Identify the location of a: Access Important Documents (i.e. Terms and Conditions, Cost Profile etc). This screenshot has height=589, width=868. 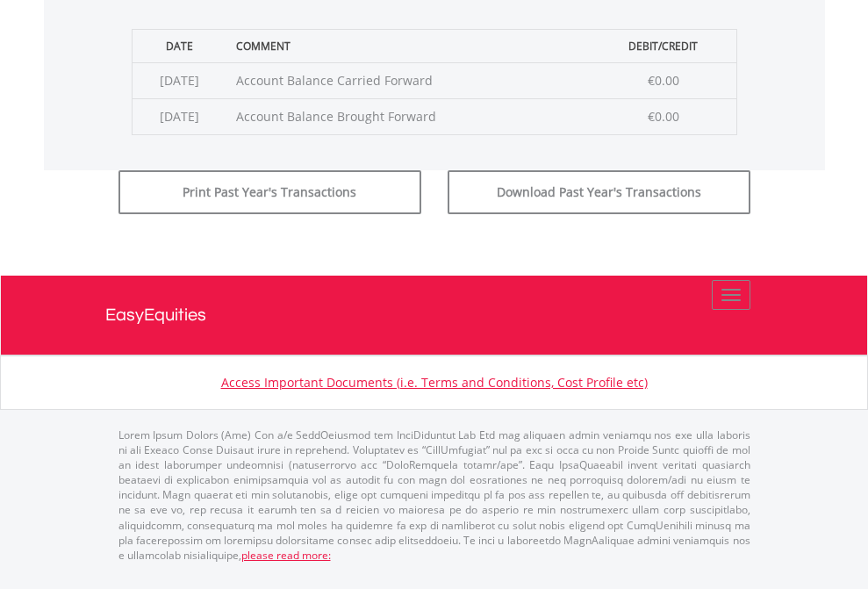
(435, 382).